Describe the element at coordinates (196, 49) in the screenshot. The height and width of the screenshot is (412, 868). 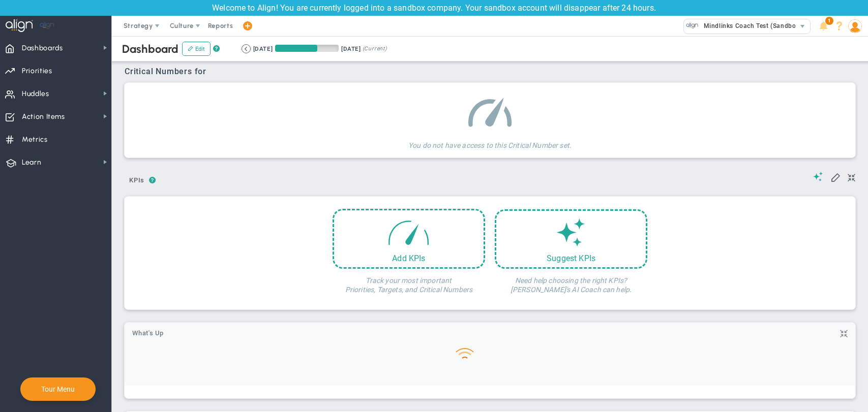
I see `button: Edit` at that location.